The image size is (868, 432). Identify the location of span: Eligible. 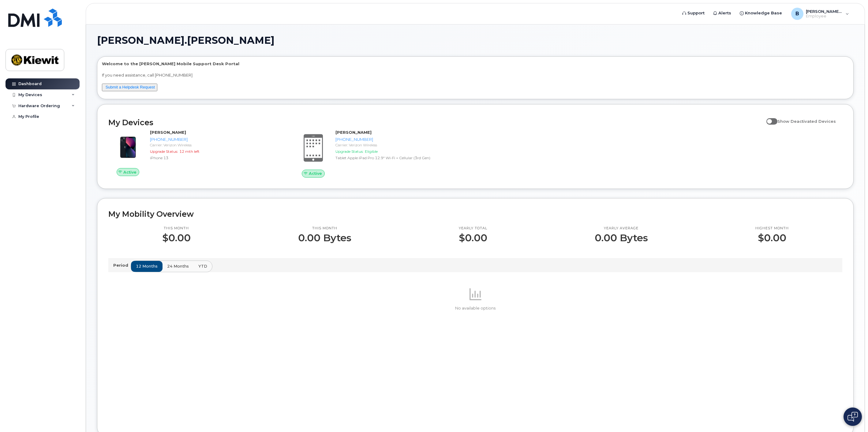
(371, 151).